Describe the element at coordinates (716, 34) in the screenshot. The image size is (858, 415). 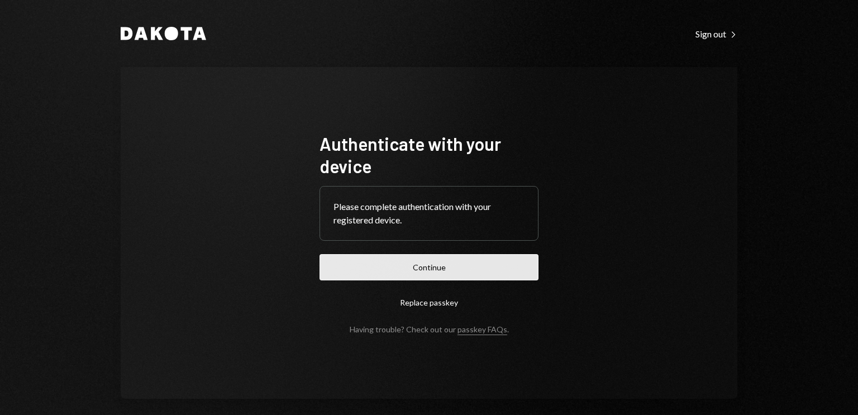
I see `a: Sign out` at that location.